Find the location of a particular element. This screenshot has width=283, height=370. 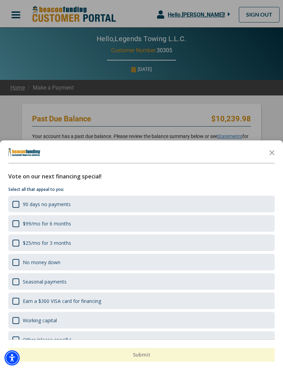

button: Submit is located at coordinates (142, 354).